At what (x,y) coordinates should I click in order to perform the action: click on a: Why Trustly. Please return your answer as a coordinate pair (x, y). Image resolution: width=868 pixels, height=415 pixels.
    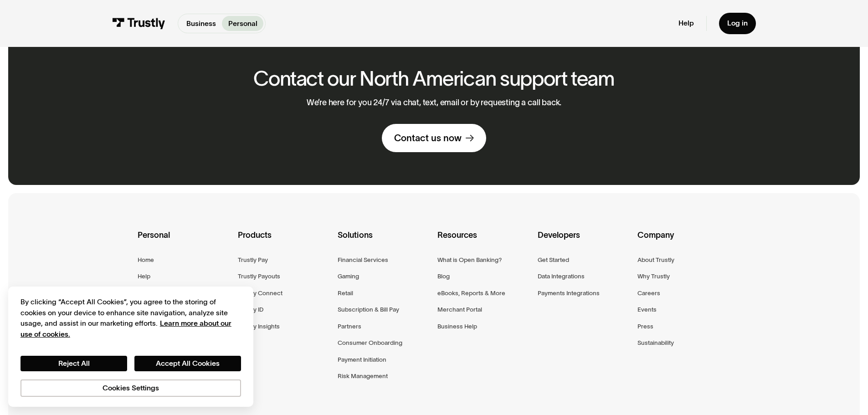
    Looking at the image, I should click on (653, 276).